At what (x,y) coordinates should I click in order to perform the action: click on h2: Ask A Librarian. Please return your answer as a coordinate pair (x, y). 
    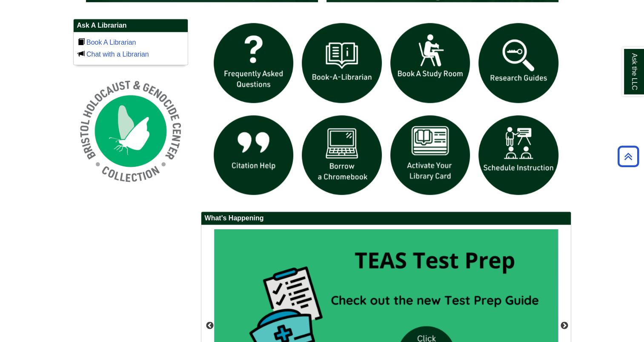
    Looking at the image, I should click on (131, 26).